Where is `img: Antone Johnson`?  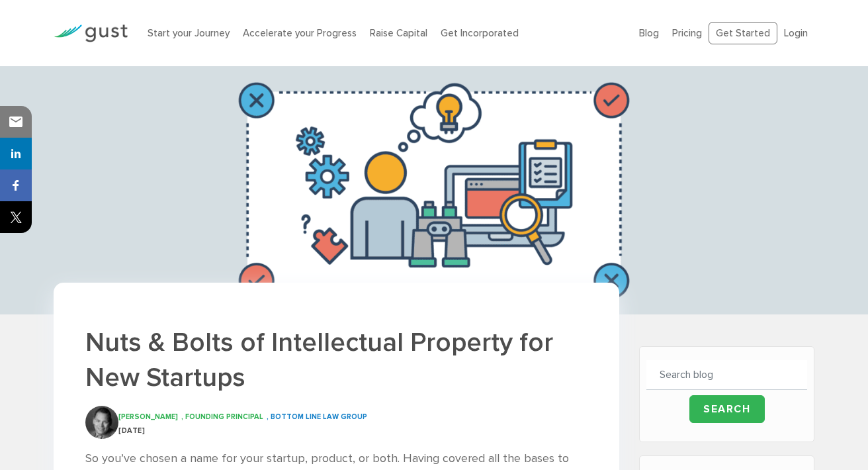
img: Antone Johnson is located at coordinates (102, 422).